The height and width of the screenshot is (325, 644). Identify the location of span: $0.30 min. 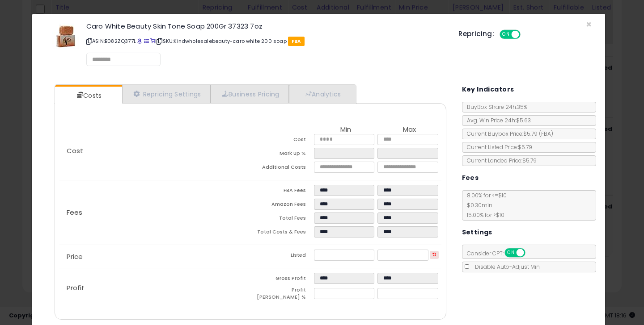
(477, 205).